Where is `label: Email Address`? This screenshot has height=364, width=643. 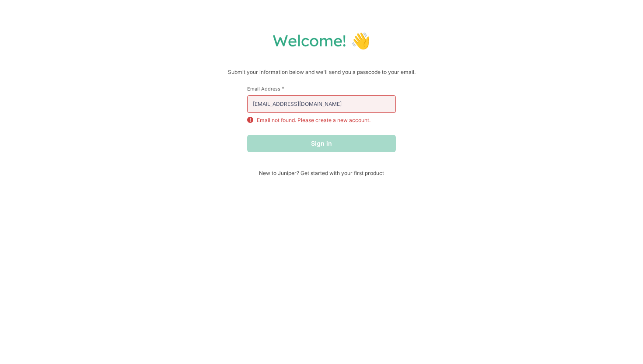 label: Email Address is located at coordinates (322, 89).